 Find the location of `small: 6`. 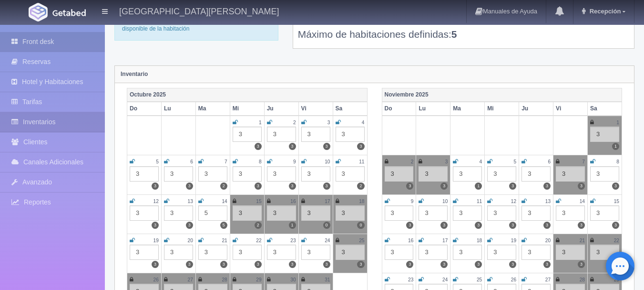

small: 6 is located at coordinates (192, 161).